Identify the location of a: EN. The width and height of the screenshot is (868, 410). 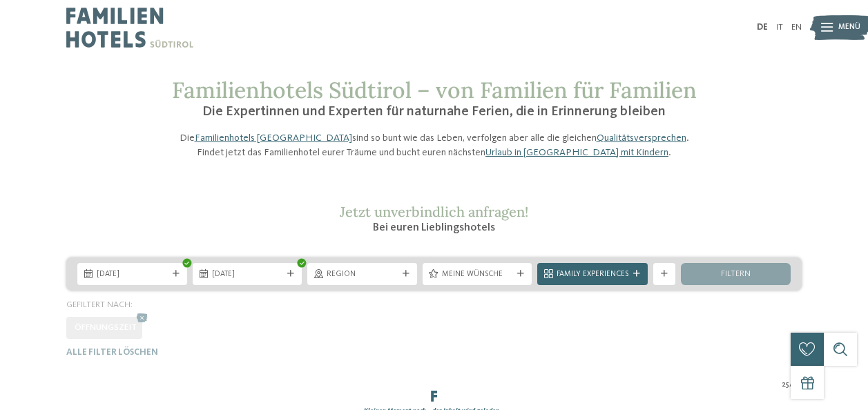
(797, 27).